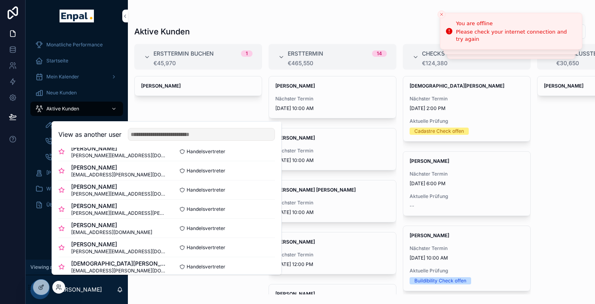 The image size is (595, 304). I want to click on a: Startseite, so click(77, 61).